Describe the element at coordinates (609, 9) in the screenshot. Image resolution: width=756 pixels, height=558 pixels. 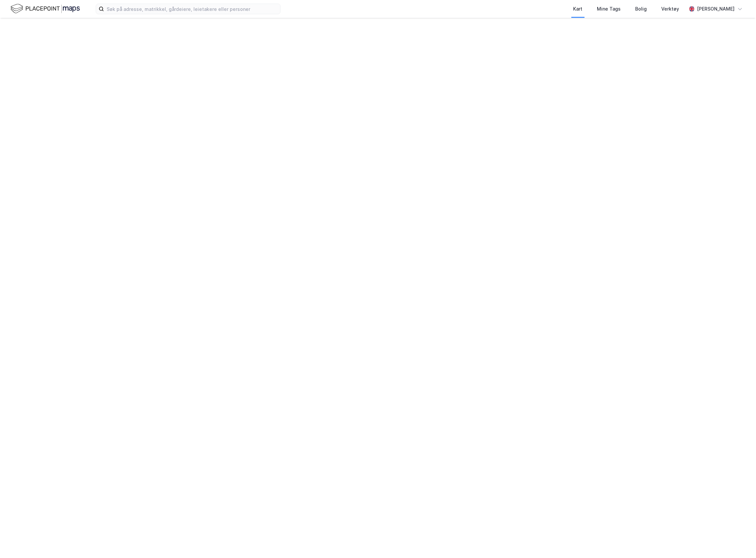
I see `div: Mine Tags` at that location.